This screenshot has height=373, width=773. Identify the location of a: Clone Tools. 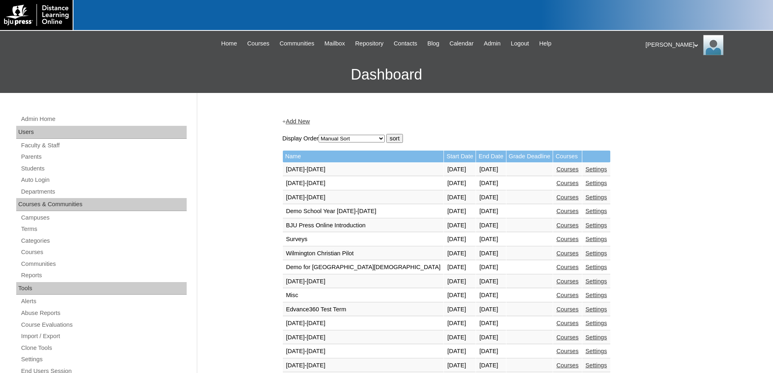
(103, 348).